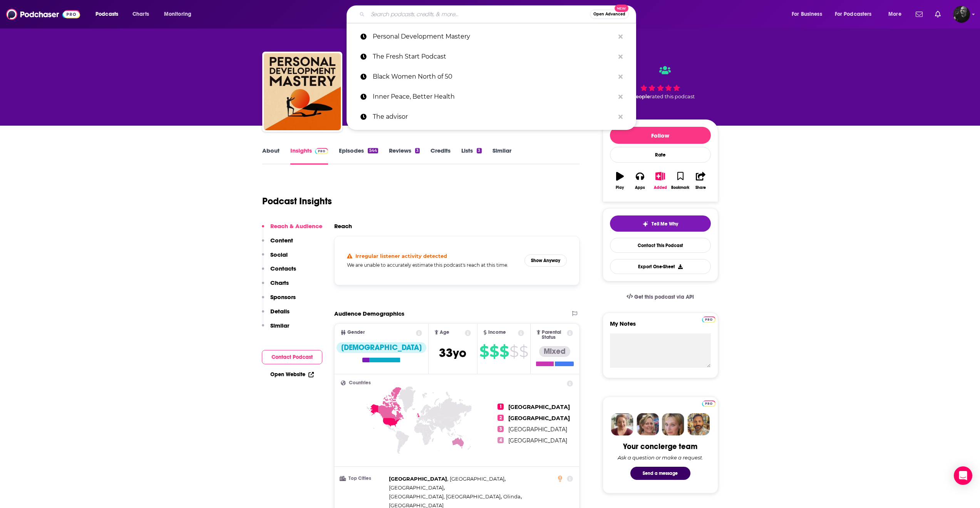 The width and height of the screenshot is (980, 508). What do you see at coordinates (276, 286) in the screenshot?
I see `button: Charts` at bounding box center [276, 286].